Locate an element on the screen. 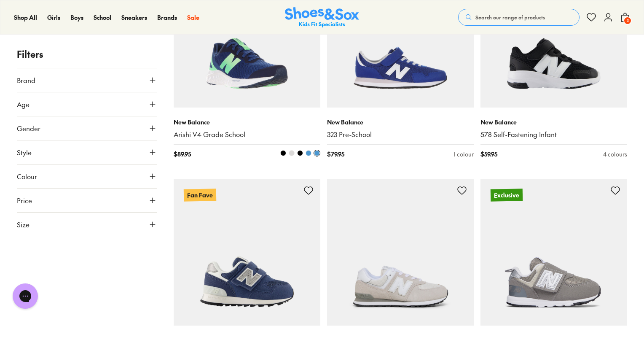 The image size is (644, 337). a: Girls is located at coordinates (53, 17).